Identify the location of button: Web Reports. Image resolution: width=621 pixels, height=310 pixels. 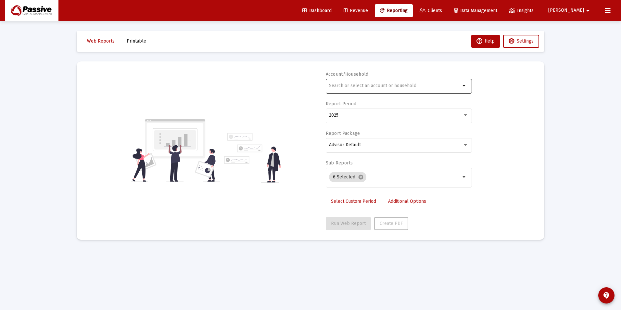
(101, 41).